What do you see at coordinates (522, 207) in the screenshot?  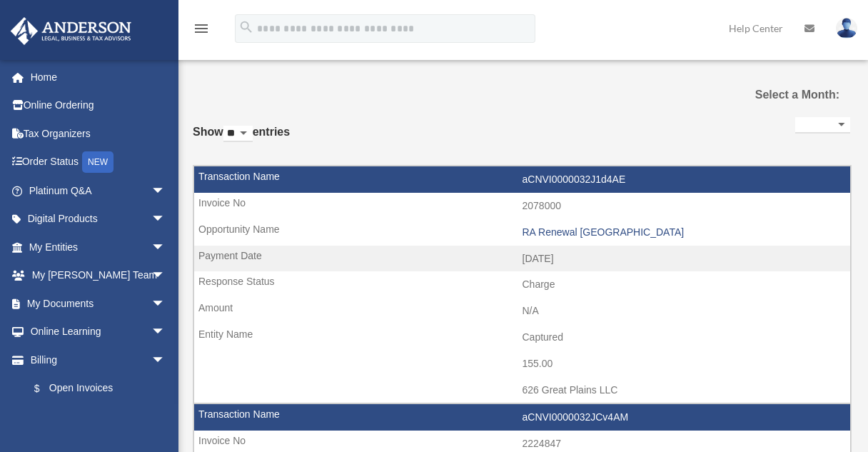 I see `td: 2078000` at bounding box center [522, 207].